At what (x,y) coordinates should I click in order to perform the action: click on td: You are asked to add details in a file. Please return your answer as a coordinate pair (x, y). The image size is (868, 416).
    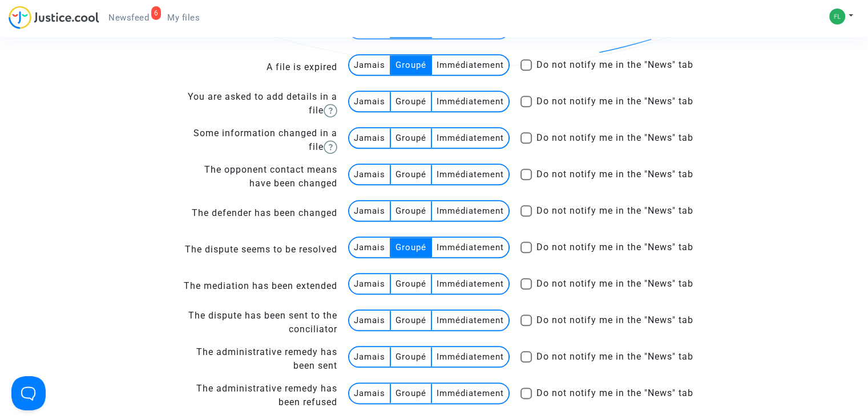
    Looking at the image, I should click on (256, 104).